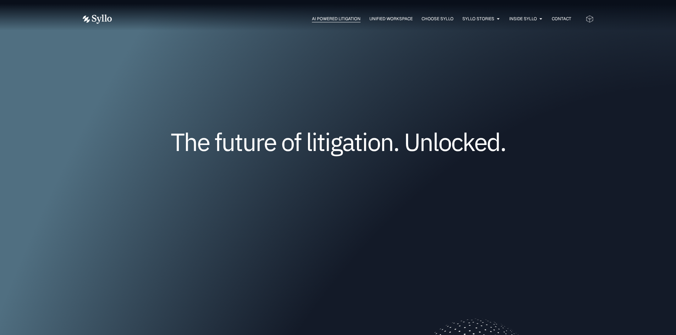  Describe the element at coordinates (97, 19) in the screenshot. I see `img: Vector` at that location.